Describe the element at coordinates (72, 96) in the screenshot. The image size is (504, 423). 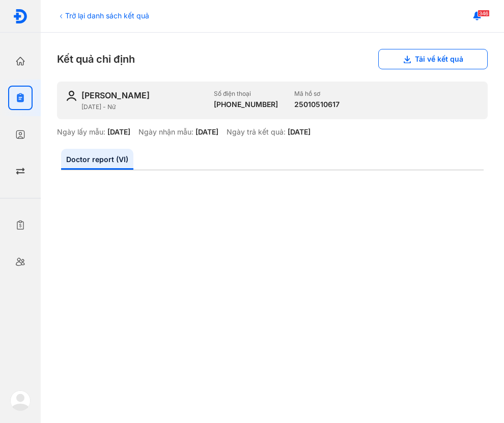
I see `img: user-icon` at that location.